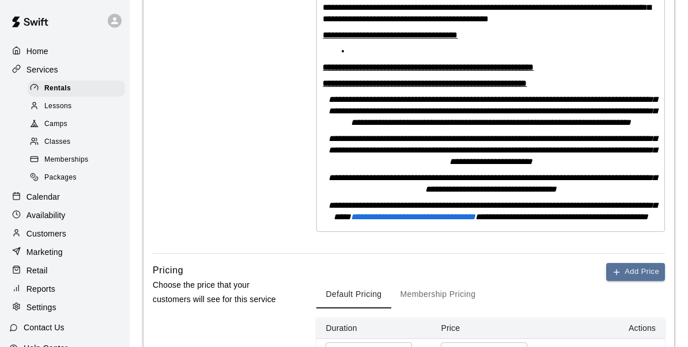  What do you see at coordinates (41, 289) in the screenshot?
I see `p: Reports` at bounding box center [41, 289].